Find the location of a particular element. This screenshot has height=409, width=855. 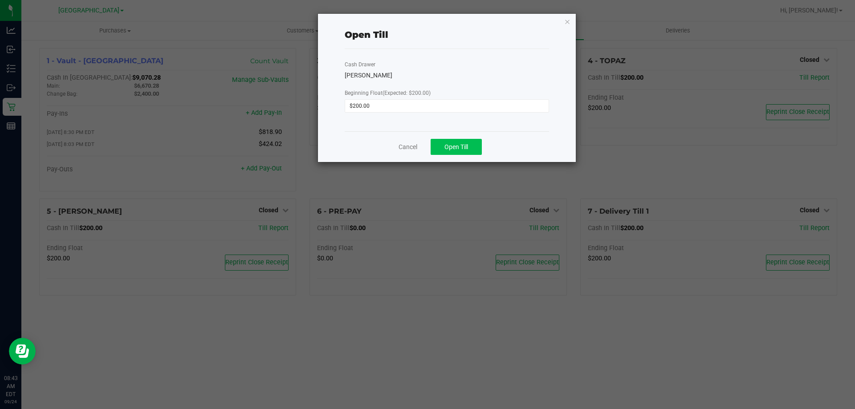

div: Open Till is located at coordinates (366, 35).